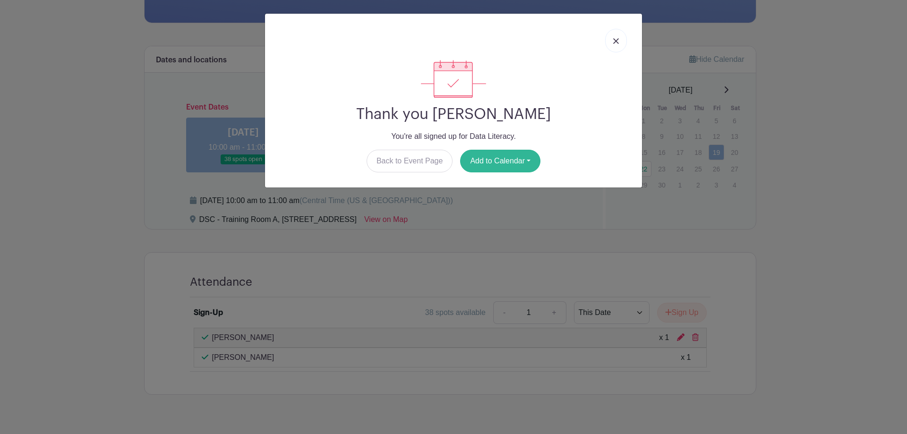 The image size is (907, 434). Describe the element at coordinates (454, 79) in the screenshot. I see `img: signup_complete-c468d5dda3e2740ee63a24cb0ba0d3ce5d8a4ecd24259e683200fb1569d990c8.svg` at that location.